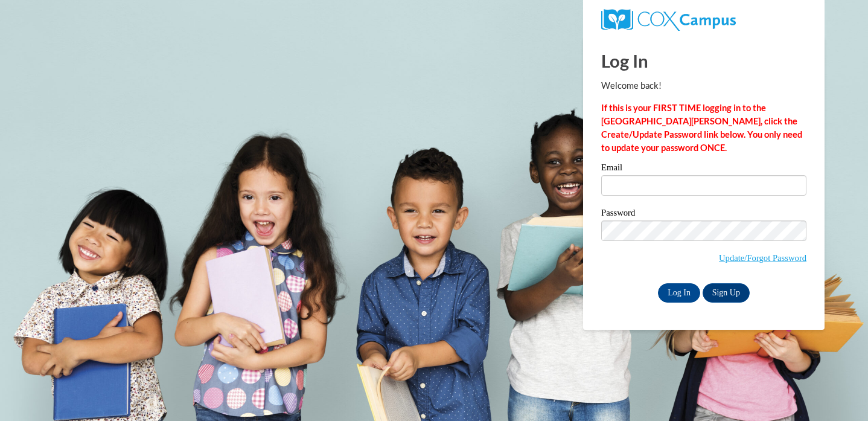  Describe the element at coordinates (679, 293) in the screenshot. I see `input: Log In` at that location.